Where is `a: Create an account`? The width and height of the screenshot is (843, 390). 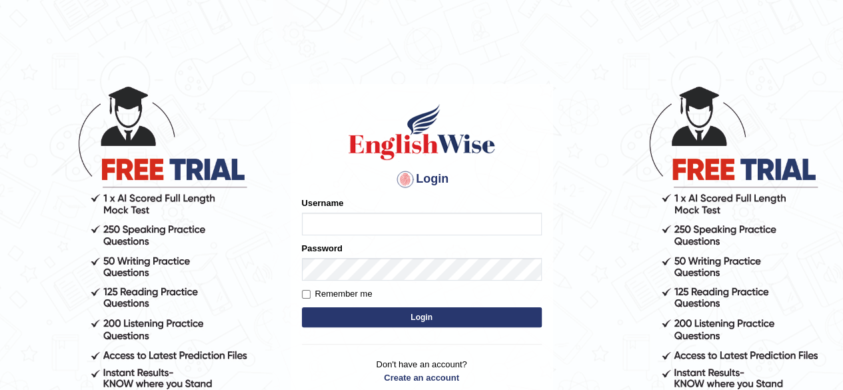
a: Create an account is located at coordinates (422, 377).